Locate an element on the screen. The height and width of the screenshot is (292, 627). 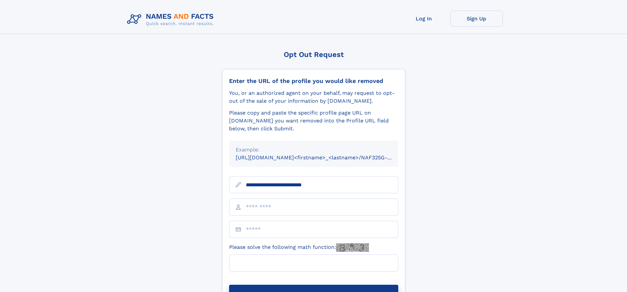
img: Logo Names and Facts is located at coordinates (172, 19).